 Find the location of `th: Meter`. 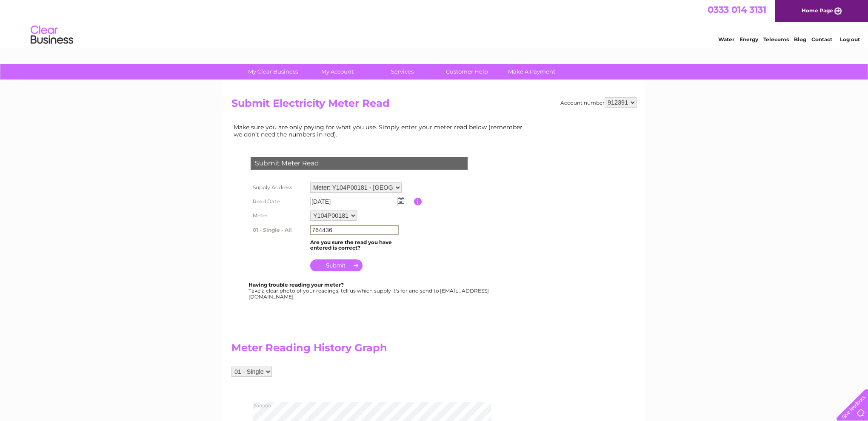

th: Meter is located at coordinates (278, 216).